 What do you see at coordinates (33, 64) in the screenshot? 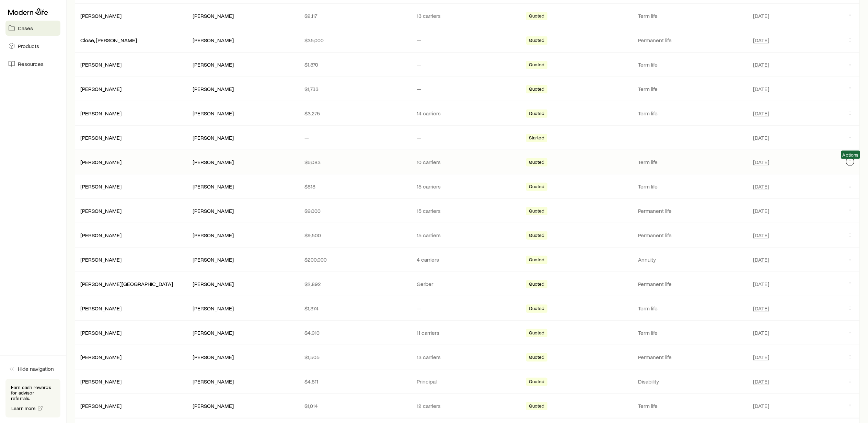
I see `a: Resources` at bounding box center [33, 64].